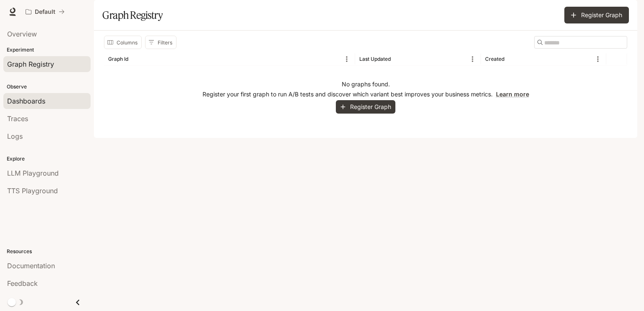 The image size is (644, 311). I want to click on div: Search, so click(581, 42).